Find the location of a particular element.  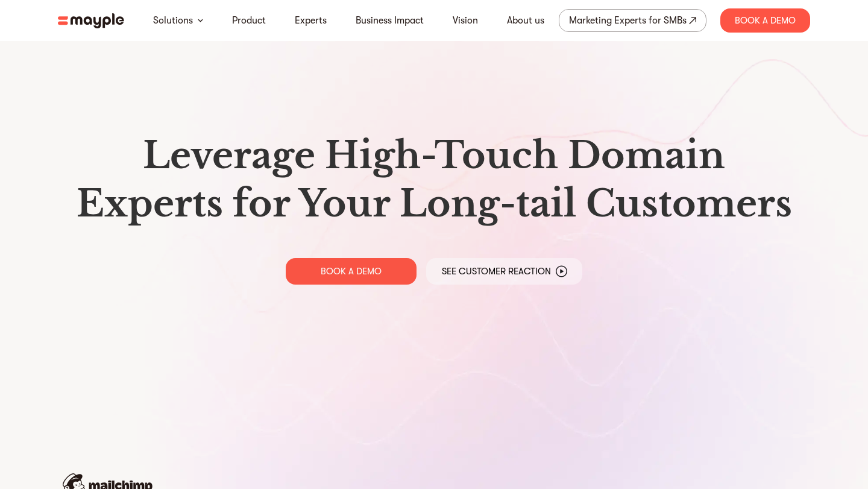

a: Experts is located at coordinates (310, 20).